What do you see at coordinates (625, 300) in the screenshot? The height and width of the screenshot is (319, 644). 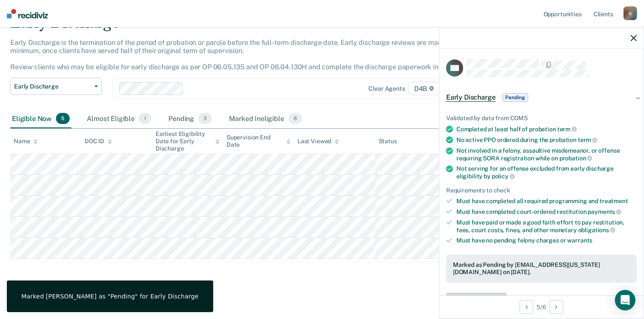 I see `div: Open Intercom Messenger` at bounding box center [625, 300].